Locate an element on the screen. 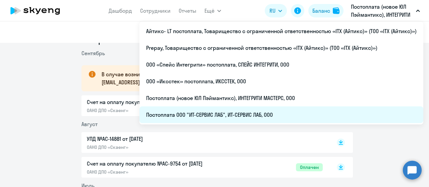 This screenshot has width=429, height=187. p: Постоплата (новое ЮЛ Пэймантикс), ИНТЕГРИТИ МАСТЕРС, ООО is located at coordinates (382, 11).